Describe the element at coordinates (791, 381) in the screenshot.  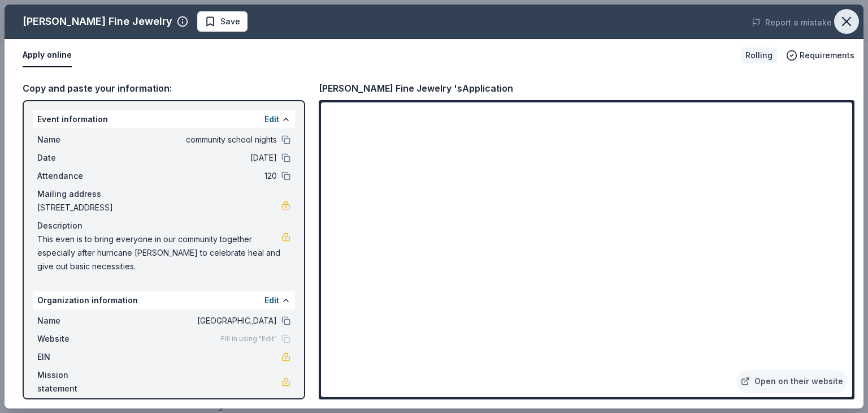
I see `a: Open on their website` at that location.